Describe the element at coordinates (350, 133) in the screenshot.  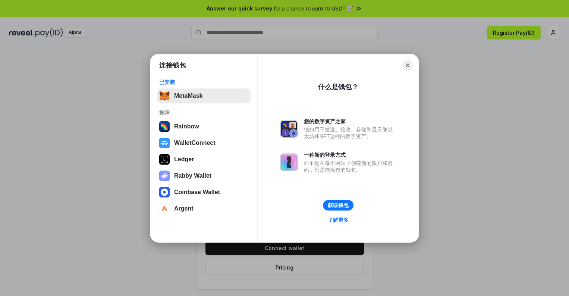
I see `div: 钱包用于发送、接收、存储和显示像以太坊和NFT这样的数字资产。` at that location.